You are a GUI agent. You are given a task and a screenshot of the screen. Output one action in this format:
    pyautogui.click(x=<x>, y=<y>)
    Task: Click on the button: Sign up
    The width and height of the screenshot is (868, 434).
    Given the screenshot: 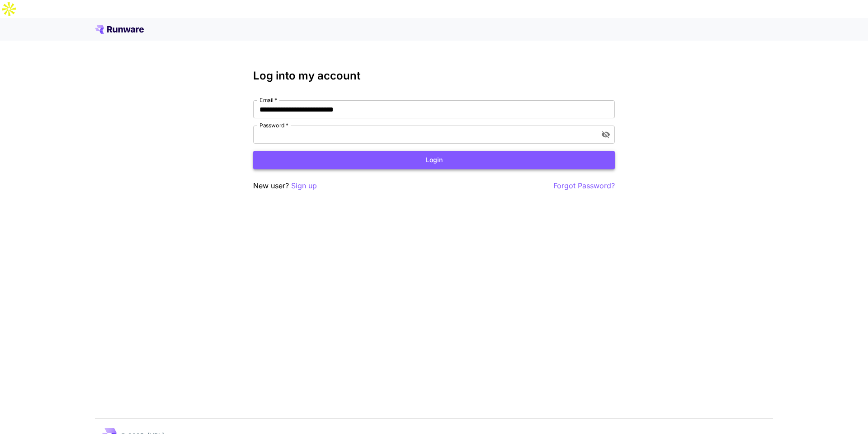 What is the action you would take?
    pyautogui.click(x=304, y=186)
    